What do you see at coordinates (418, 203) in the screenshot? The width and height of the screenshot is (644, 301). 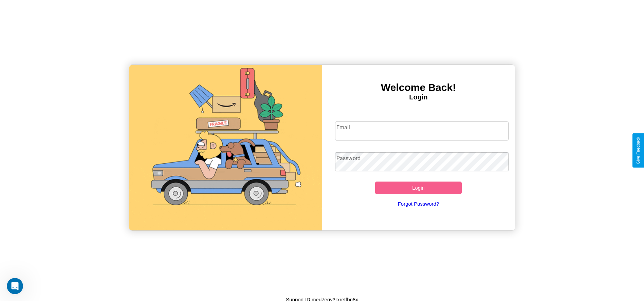 I see `a: Forgot Password?` at bounding box center [418, 203].